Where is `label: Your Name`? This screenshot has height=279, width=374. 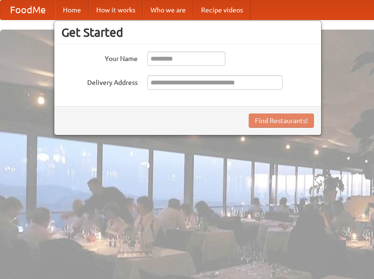 label: Your Name is located at coordinates (100, 57).